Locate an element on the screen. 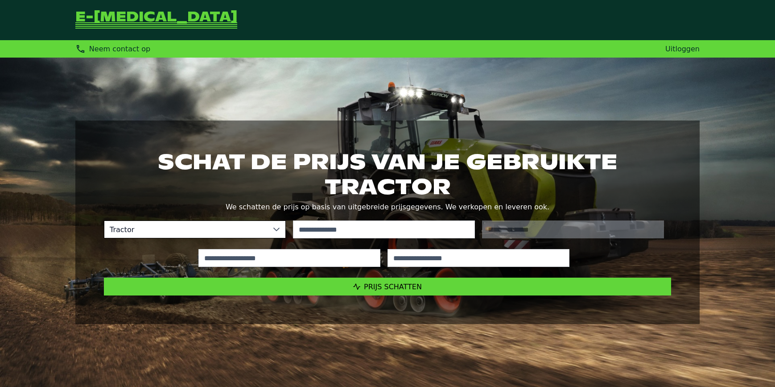  p: We schatten de prijs op basis van uitgebreide prijsgegevens. We verkopen en leveren ook. is located at coordinates (387, 207).